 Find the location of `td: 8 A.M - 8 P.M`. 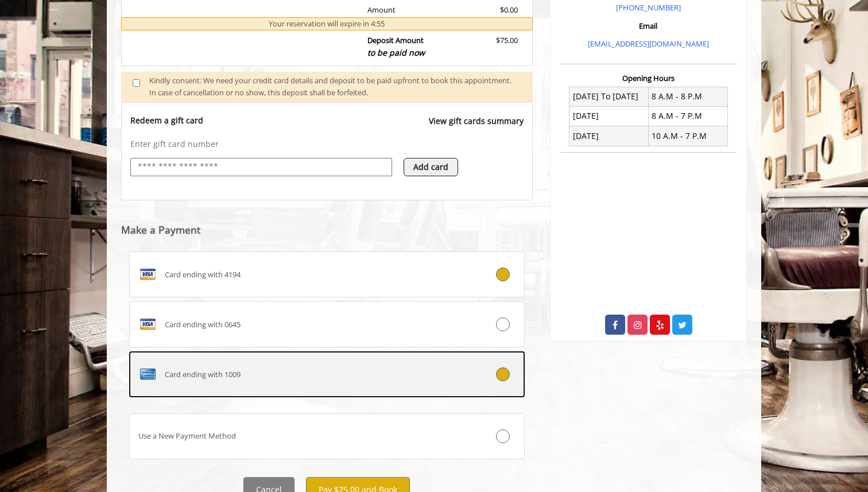

td: 8 A.M - 8 P.M is located at coordinates (688, 96).